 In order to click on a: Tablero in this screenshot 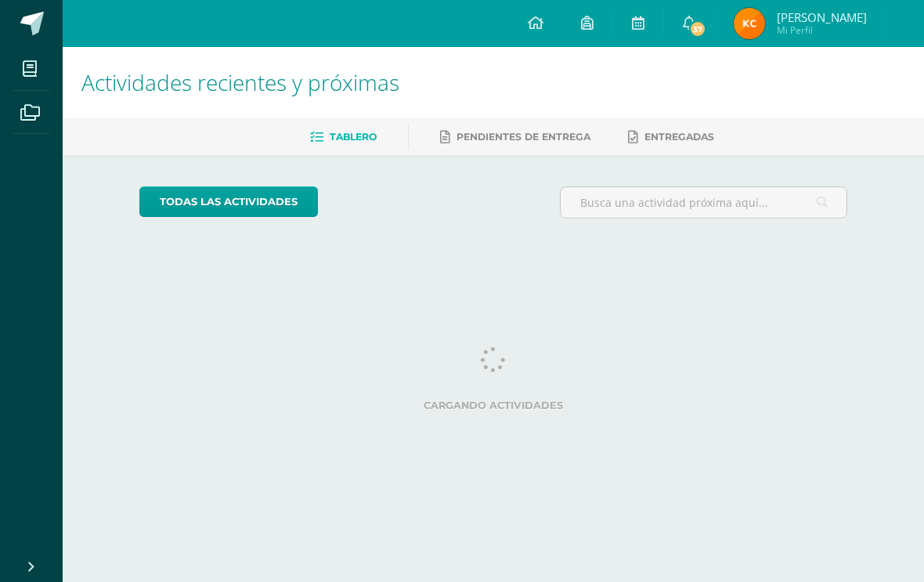, I will do `click(343, 137)`.